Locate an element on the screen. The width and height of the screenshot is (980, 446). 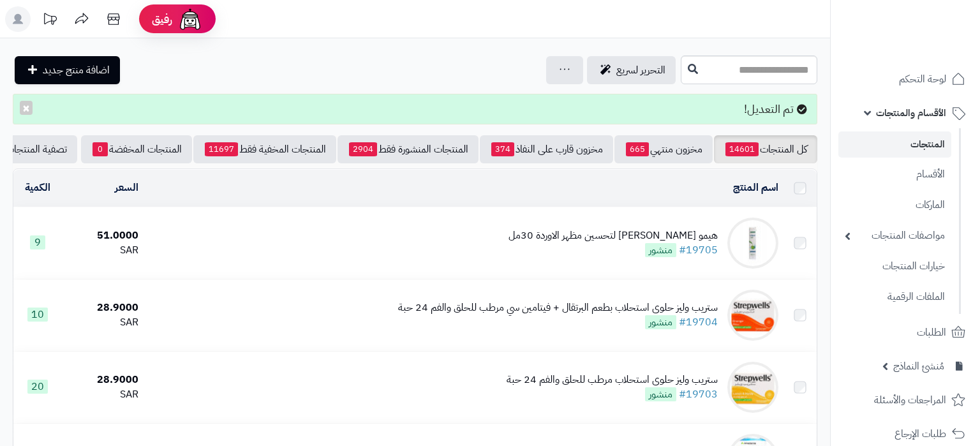
a: مخزون قارب على النفاذ374 is located at coordinates (546, 149).